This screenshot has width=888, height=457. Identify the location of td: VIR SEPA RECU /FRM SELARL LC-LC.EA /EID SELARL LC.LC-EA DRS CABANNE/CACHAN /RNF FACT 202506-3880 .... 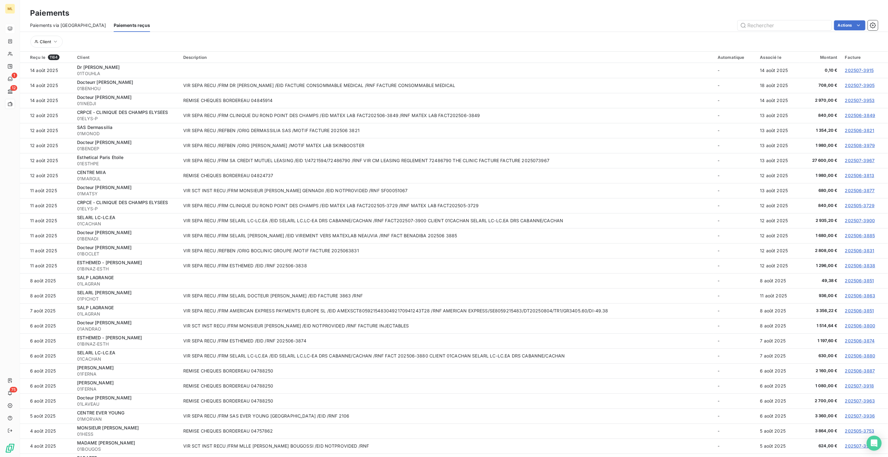
(446, 356).